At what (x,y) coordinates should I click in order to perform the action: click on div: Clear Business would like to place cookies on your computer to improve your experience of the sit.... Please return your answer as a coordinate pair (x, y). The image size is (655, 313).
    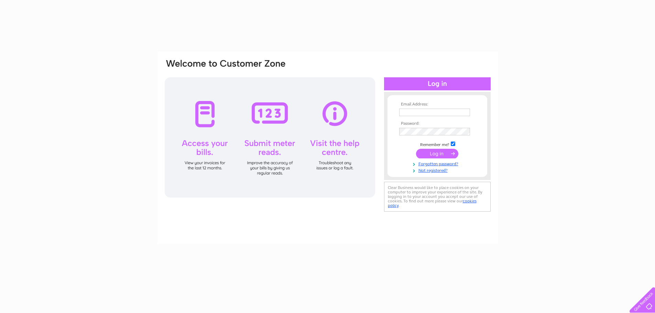
    Looking at the image, I should click on (438, 197).